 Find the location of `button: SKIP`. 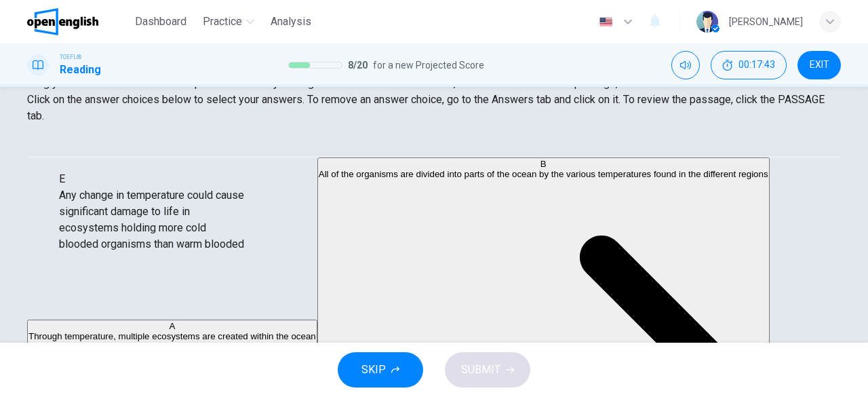

button: SKIP is located at coordinates (381, 370).